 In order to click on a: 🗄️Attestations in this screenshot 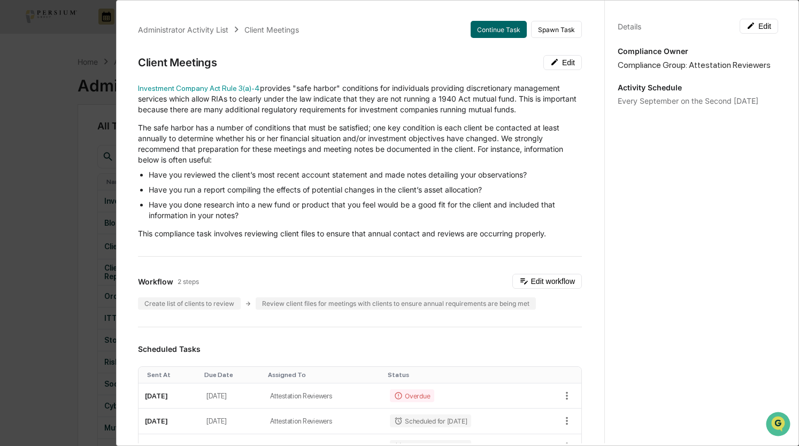, I will do `click(105, 140)`.